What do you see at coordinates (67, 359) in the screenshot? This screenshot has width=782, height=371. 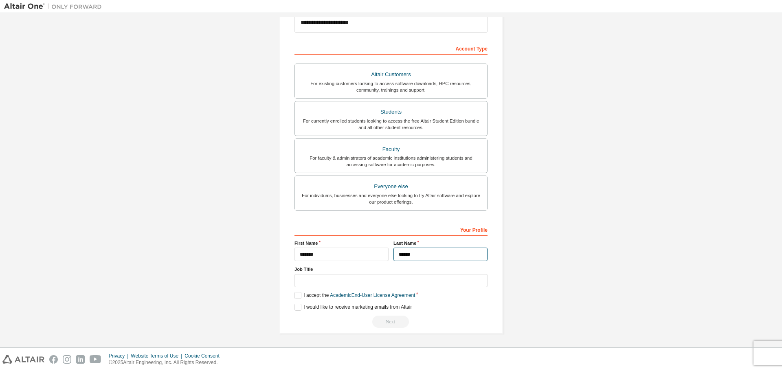 I see `img: instagram.svg` at bounding box center [67, 359].